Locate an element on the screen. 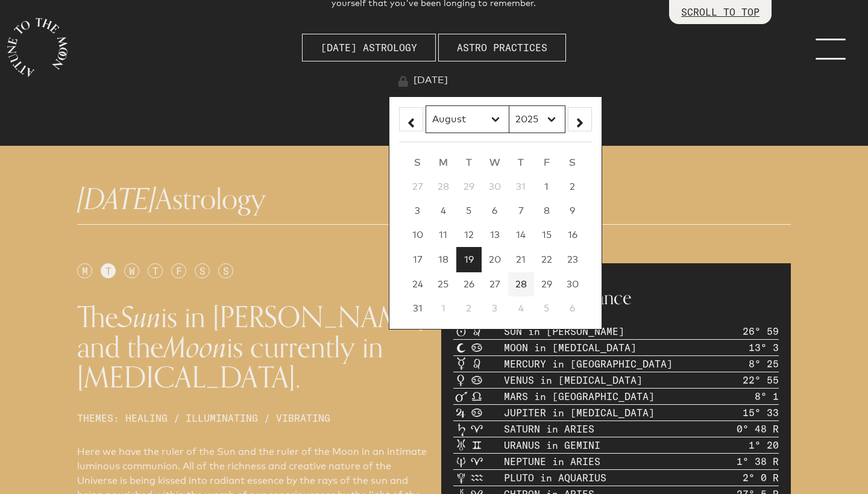 This screenshot has width=868, height=494. span: 12 is located at coordinates (469, 234).